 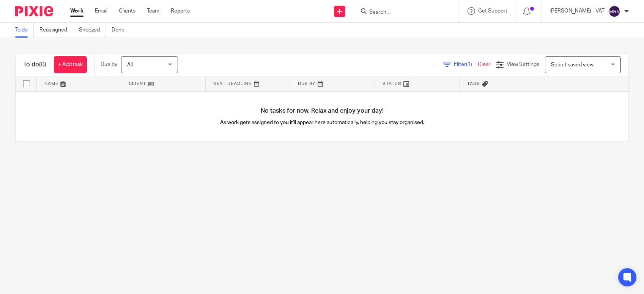 What do you see at coordinates (473, 83) in the screenshot?
I see `span: Tags` at bounding box center [473, 83].